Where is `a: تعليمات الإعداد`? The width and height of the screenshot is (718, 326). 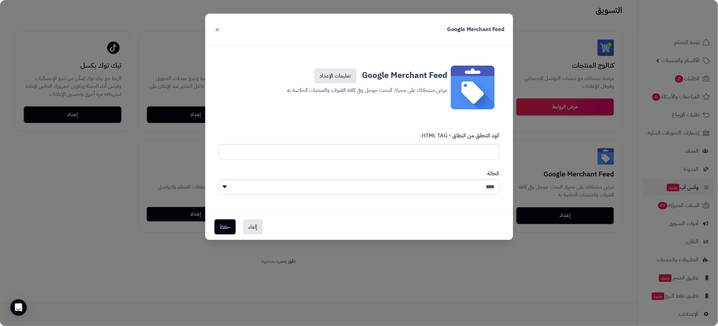 a: تعليمات الإعداد is located at coordinates (335, 76).